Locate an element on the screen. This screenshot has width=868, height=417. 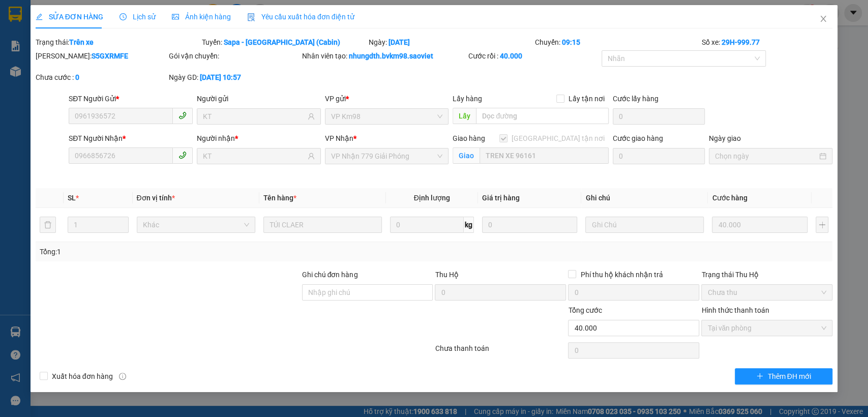
span: SL is located at coordinates (72, 198).